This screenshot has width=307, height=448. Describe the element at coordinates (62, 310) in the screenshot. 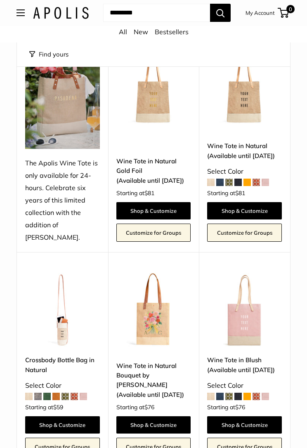

I see `a: description_Our first Crossbody Bottle Bagdescription_Effortless Style` at that location.